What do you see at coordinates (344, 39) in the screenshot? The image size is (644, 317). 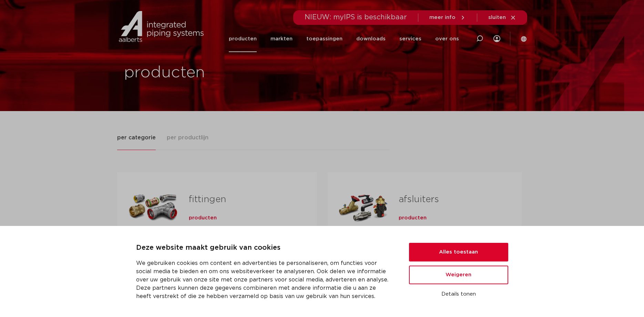 I see `nav: Menu` at bounding box center [344, 39].